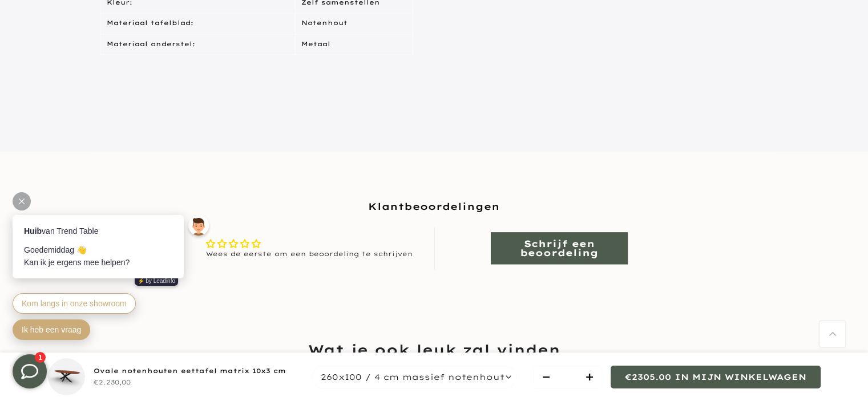 The image size is (868, 401). I want to click on a: Schrijf een beoordeling, so click(560, 248).